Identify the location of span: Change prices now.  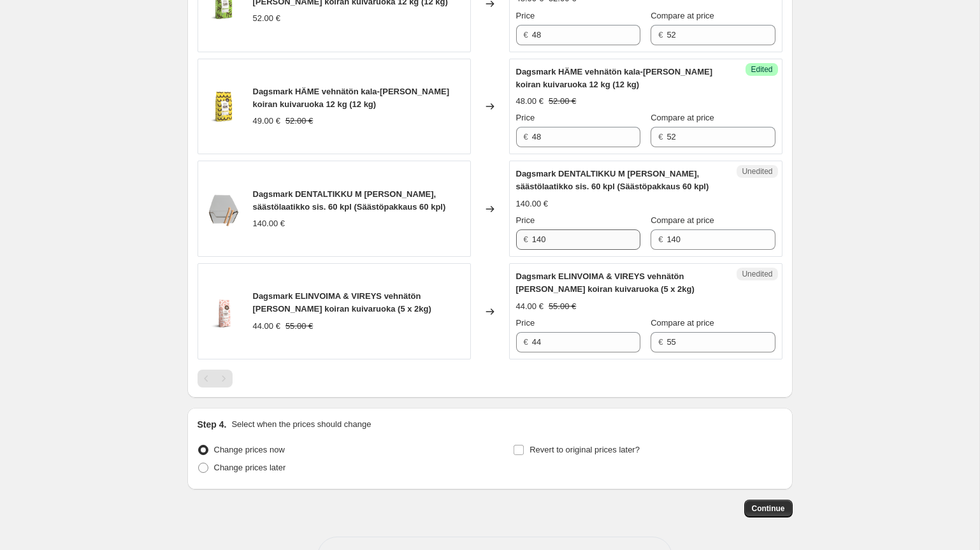
(249, 449).